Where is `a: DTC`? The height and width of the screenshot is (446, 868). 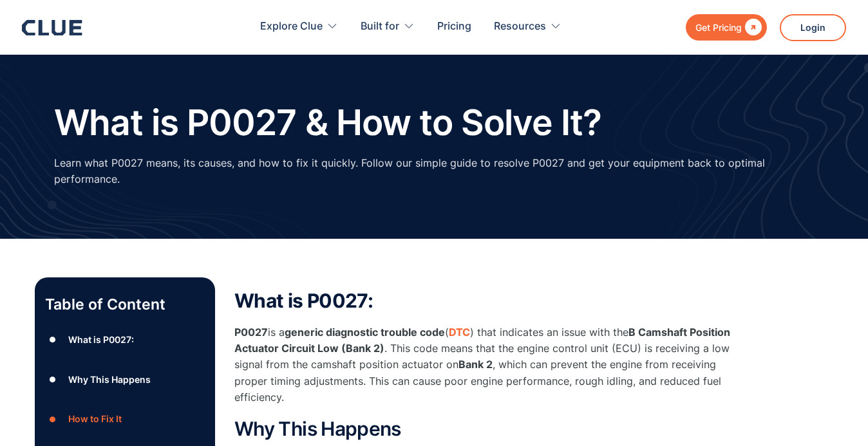
a: DTC is located at coordinates (459, 332).